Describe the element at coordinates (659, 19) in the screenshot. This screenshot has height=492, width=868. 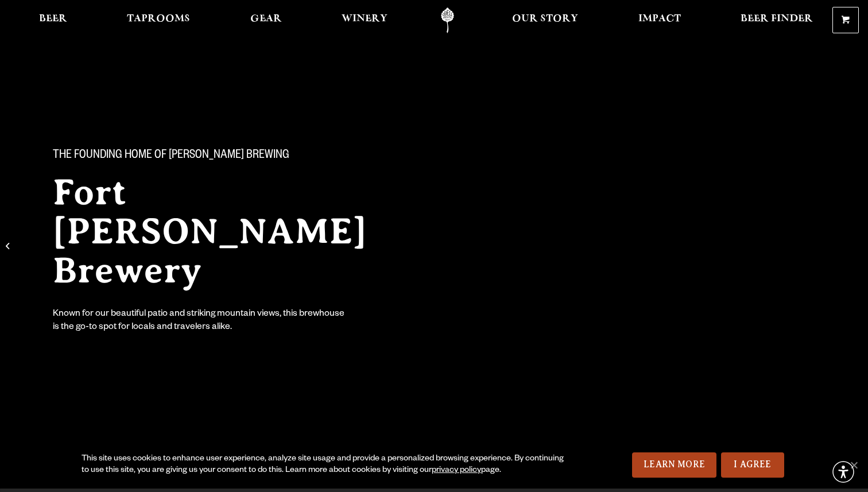
I see `span: Impact` at that location.